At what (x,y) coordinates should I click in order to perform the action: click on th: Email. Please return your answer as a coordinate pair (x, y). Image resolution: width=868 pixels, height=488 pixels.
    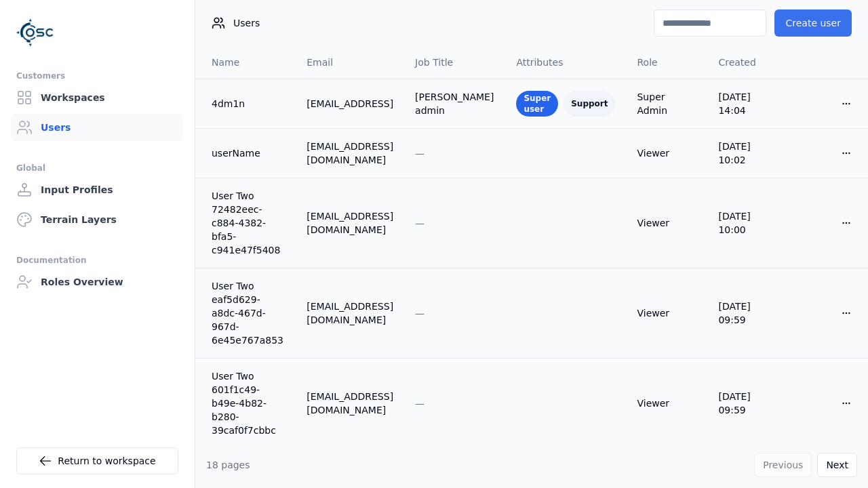
    Looking at the image, I should click on (350, 62).